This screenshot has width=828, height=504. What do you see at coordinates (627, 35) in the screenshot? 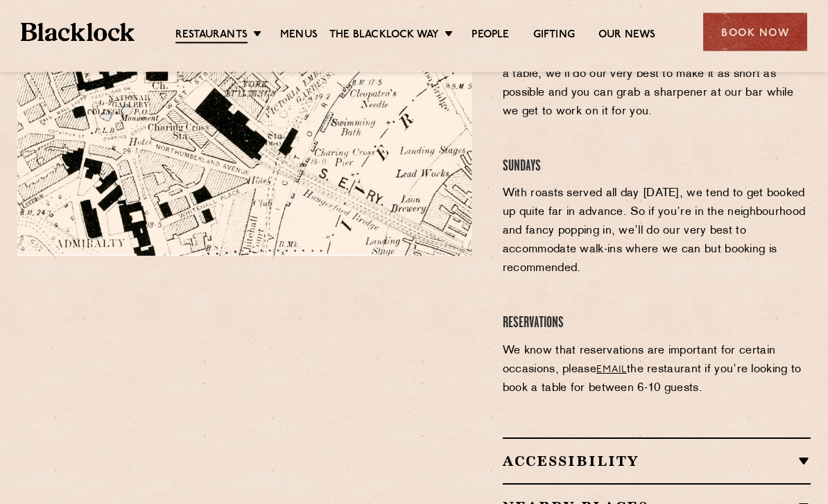
I see `a: Our News` at bounding box center [627, 35].